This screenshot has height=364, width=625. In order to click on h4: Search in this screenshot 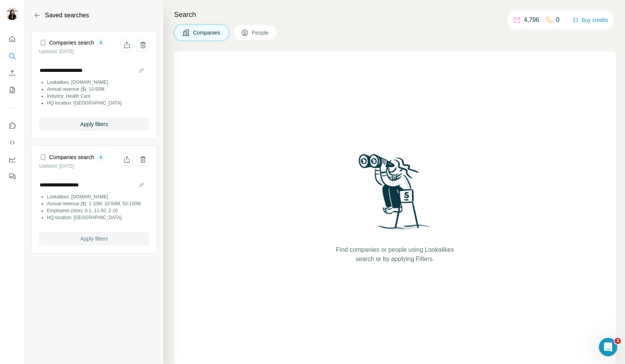, I will do `click(395, 14)`.